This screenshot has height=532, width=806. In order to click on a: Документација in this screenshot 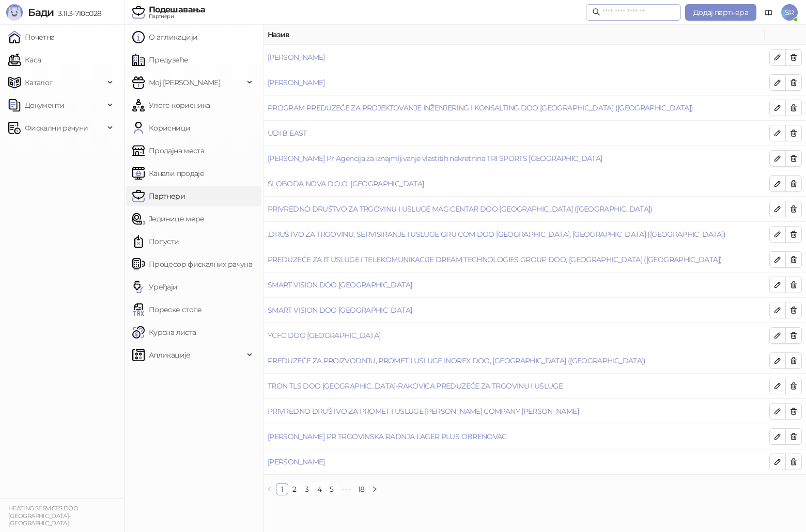, I will do `click(769, 12)`.